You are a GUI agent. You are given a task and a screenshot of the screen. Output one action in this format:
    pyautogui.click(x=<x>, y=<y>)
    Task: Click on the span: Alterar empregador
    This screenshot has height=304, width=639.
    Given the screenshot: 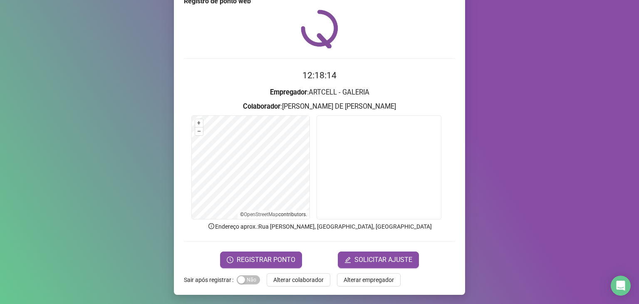 What is the action you would take?
    pyautogui.click(x=368, y=279)
    